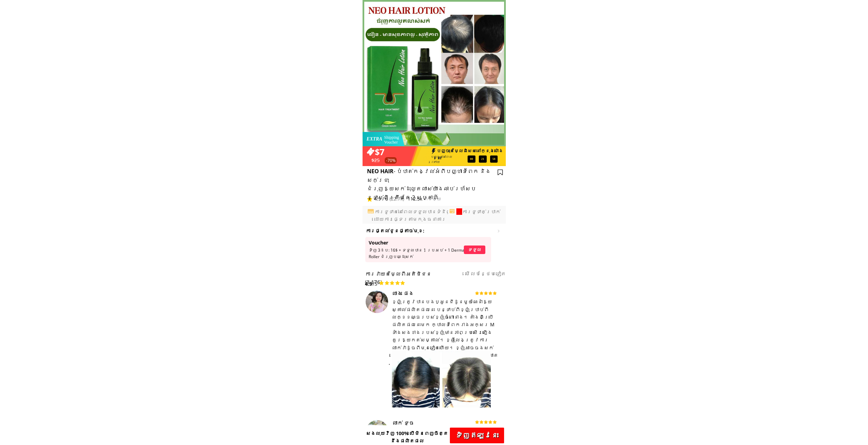  I want to click on h3: /5, so click(374, 284).